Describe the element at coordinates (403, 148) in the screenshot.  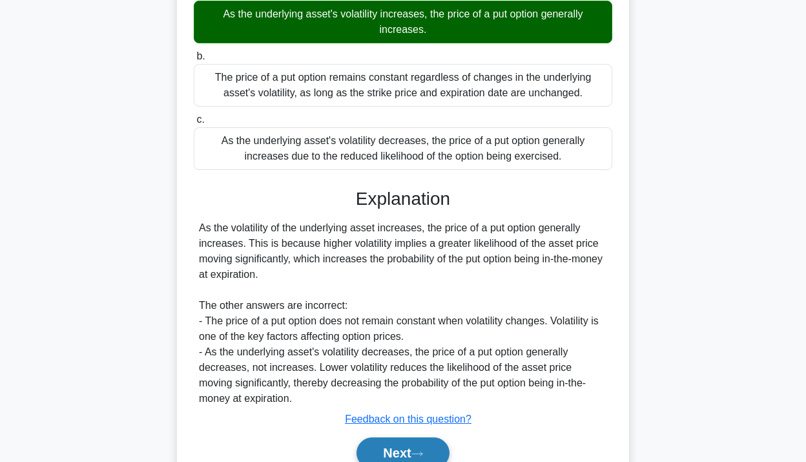
I see `div: As the underlying asset's volatility decreases, the price of a put option generally increases due...` at that location.